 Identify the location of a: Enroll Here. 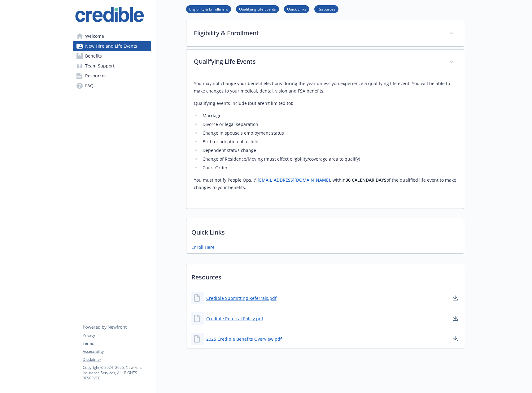
(203, 247).